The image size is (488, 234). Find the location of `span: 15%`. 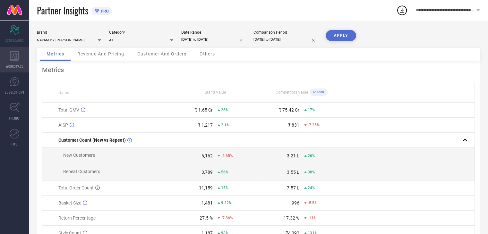

span: 15% is located at coordinates (225, 188).